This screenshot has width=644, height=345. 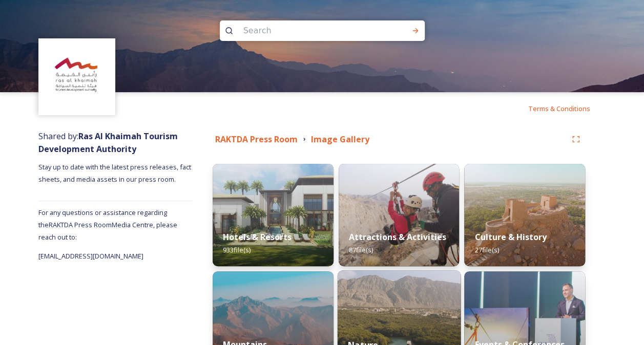 What do you see at coordinates (115, 173) in the screenshot?
I see `span: Stay up to date with the latest press releases, fact sheets, and media assets in our press room.` at bounding box center [115, 173].